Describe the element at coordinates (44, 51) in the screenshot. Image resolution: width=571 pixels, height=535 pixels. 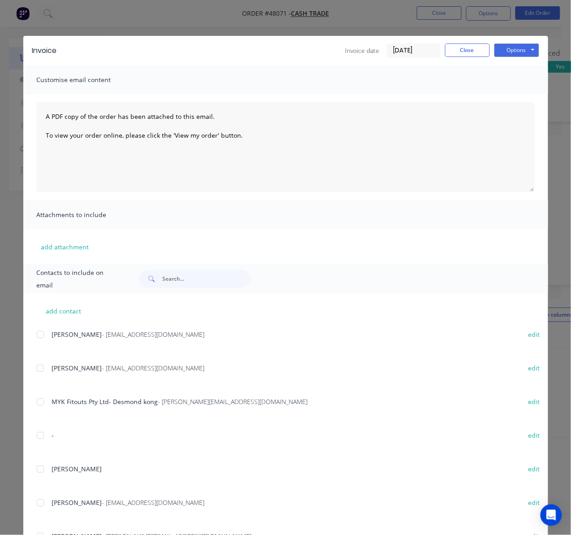
I see `div: Invoice` at that location.